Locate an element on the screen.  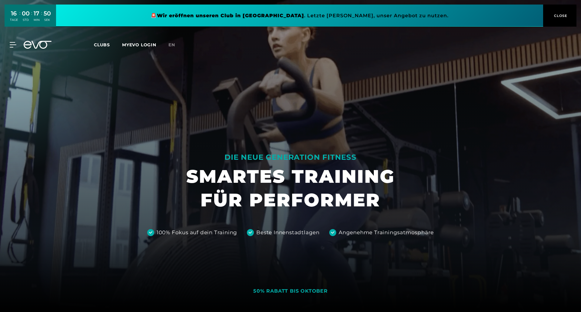
div: 100% Fokus auf dein Training is located at coordinates (197, 233).